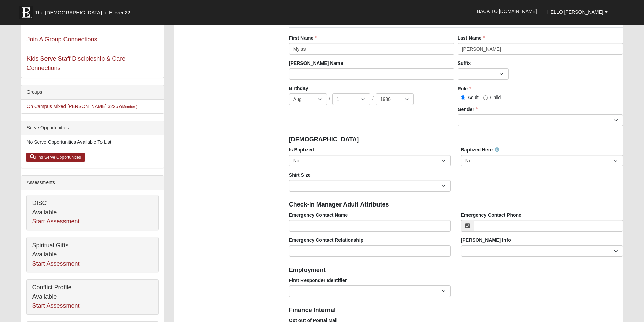 This screenshot has width=644, height=322. I want to click on label: First Responder Identifier, so click(318, 280).